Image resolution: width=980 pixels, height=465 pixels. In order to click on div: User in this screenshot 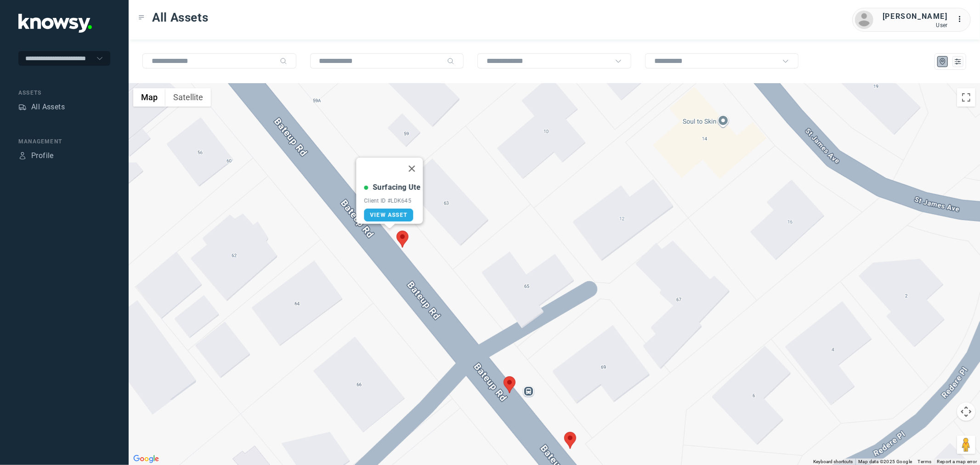, I will do `click(915, 25)`.